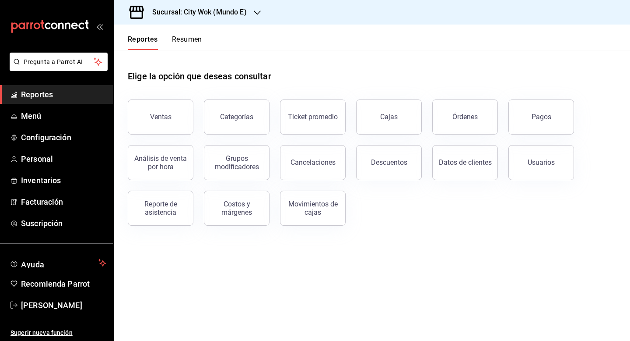 The image size is (630, 341). I want to click on h3: Sucursal: City Wok (Mundo E), so click(196, 12).